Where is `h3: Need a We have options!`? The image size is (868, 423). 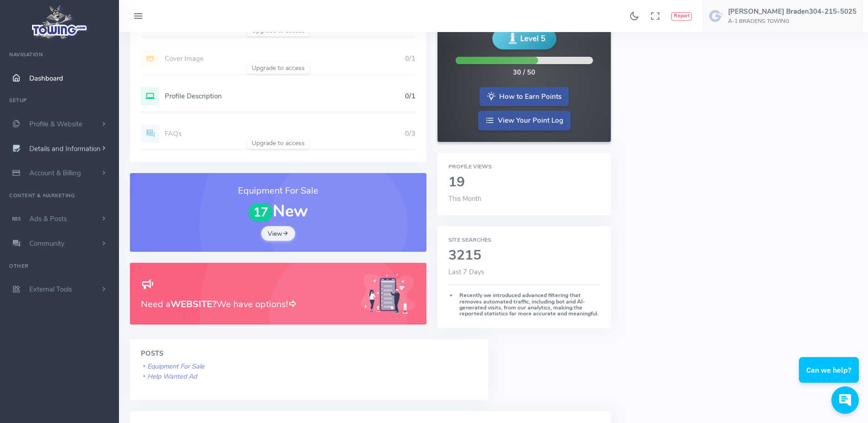 h3: Need a We have options! is located at coordinates (245, 304).